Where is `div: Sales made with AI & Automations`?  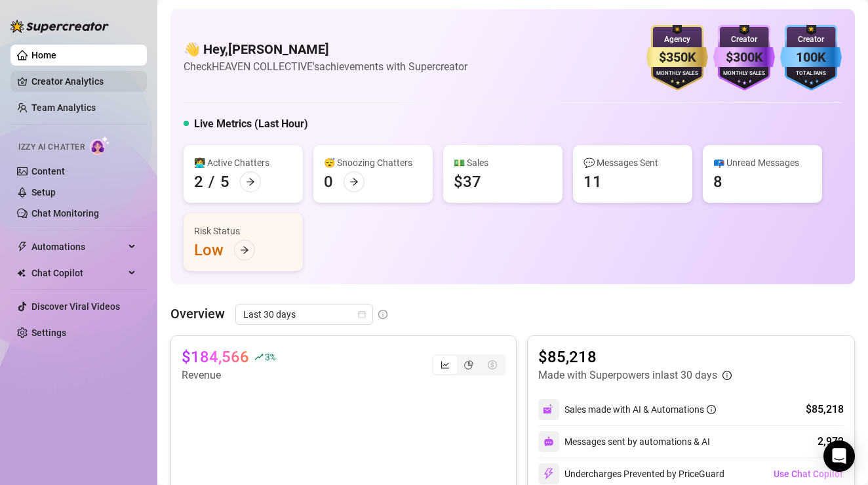 div: Sales made with AI & Automations is located at coordinates (640, 410).